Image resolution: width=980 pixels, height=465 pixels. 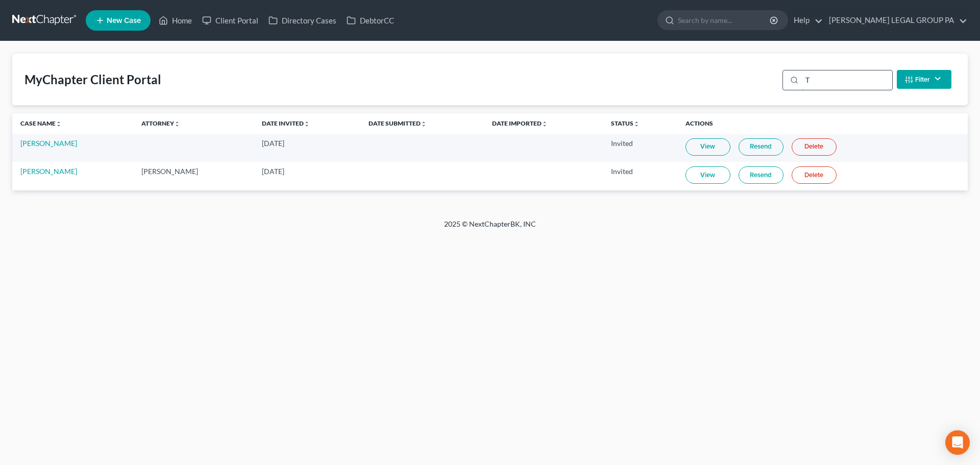 I want to click on a: Date Importedunfold_more, so click(x=520, y=123).